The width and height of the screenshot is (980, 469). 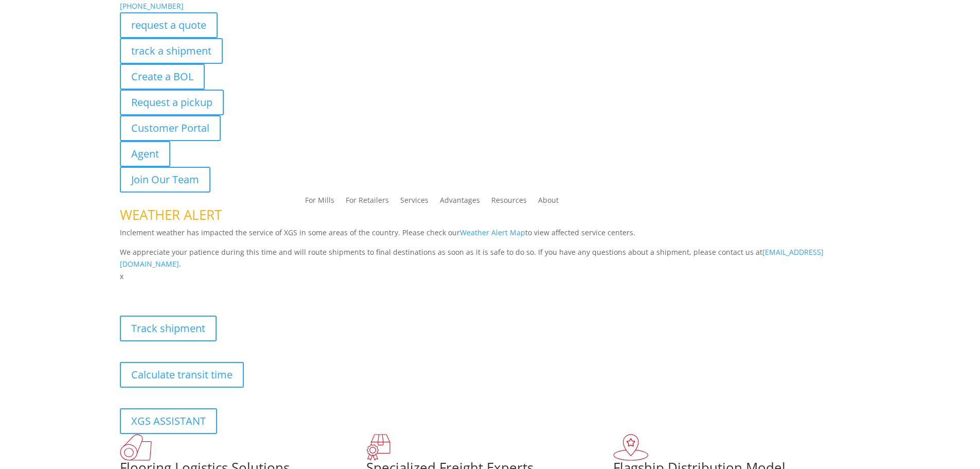 What do you see at coordinates (170, 128) in the screenshot?
I see `a: Customer Portal` at bounding box center [170, 128].